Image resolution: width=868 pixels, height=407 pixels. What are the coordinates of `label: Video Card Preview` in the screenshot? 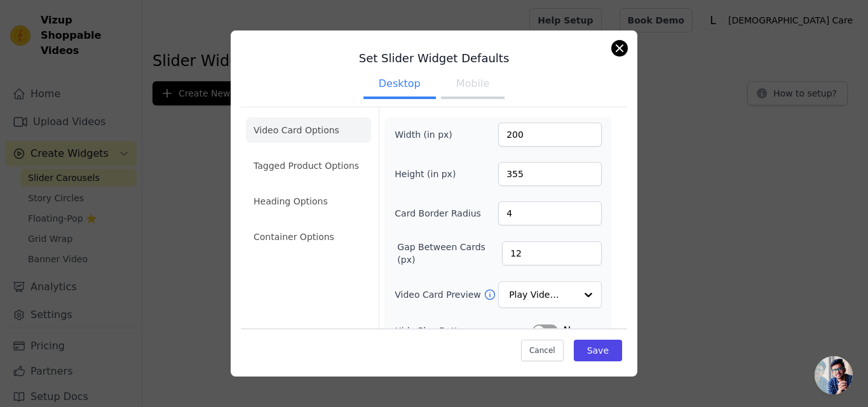 It's located at (438, 295).